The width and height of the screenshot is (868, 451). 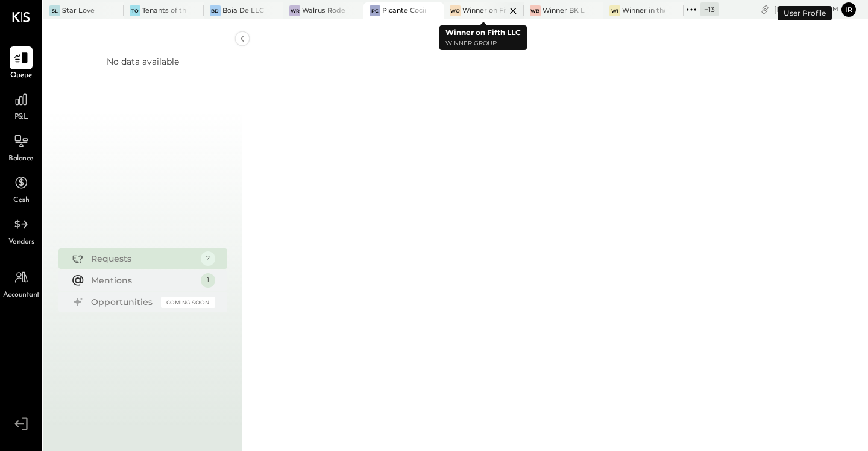 I want to click on a: Cash, so click(x=21, y=189).